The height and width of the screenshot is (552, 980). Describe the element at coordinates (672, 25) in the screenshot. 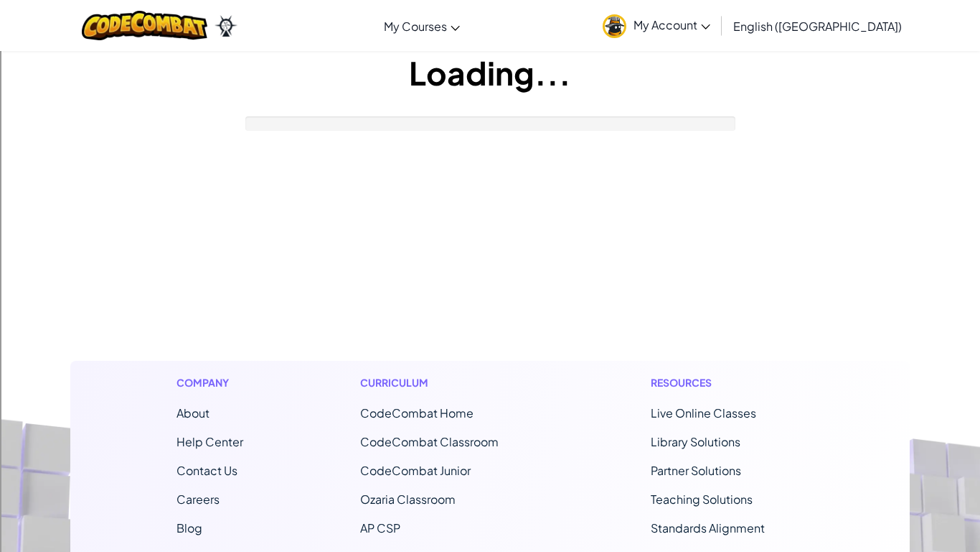

I see `span: My Account` at that location.